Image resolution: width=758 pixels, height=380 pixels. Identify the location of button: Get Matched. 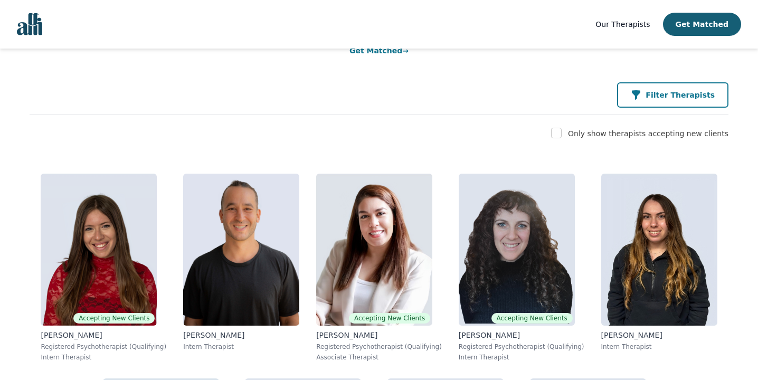
(702, 24).